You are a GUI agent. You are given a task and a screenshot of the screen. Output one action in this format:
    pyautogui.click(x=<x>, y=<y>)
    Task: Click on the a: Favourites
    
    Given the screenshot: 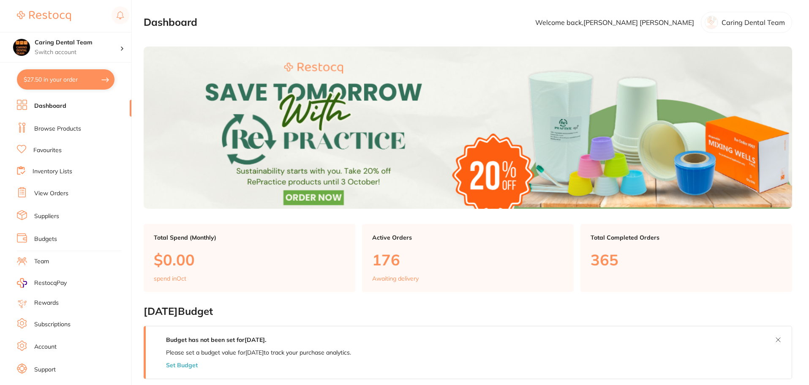 What is the action you would take?
    pyautogui.click(x=47, y=150)
    